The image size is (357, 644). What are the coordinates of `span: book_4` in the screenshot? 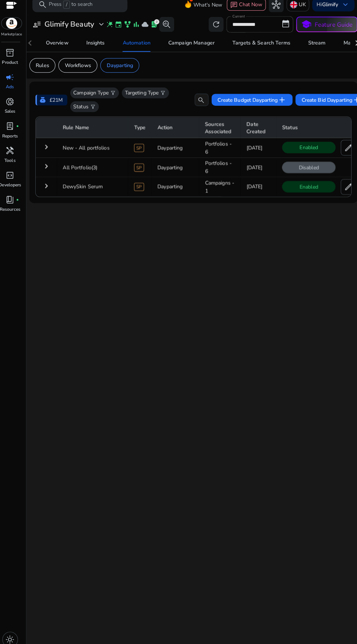 It's located at (13, 202).